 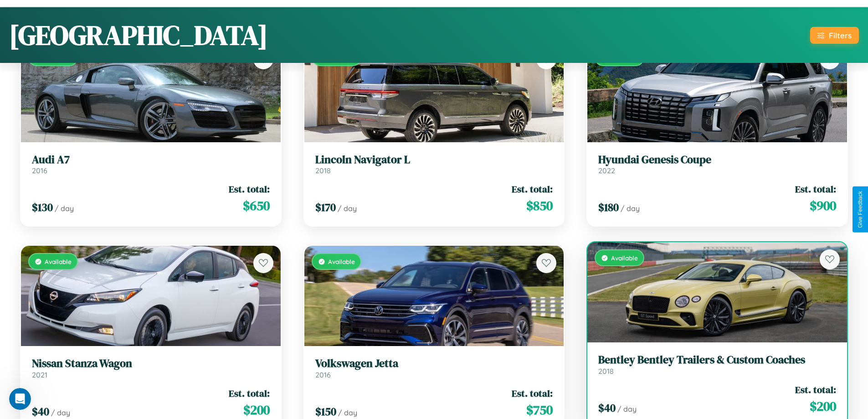 What do you see at coordinates (325, 207) in the screenshot?
I see `span: $ 170` at bounding box center [325, 207].